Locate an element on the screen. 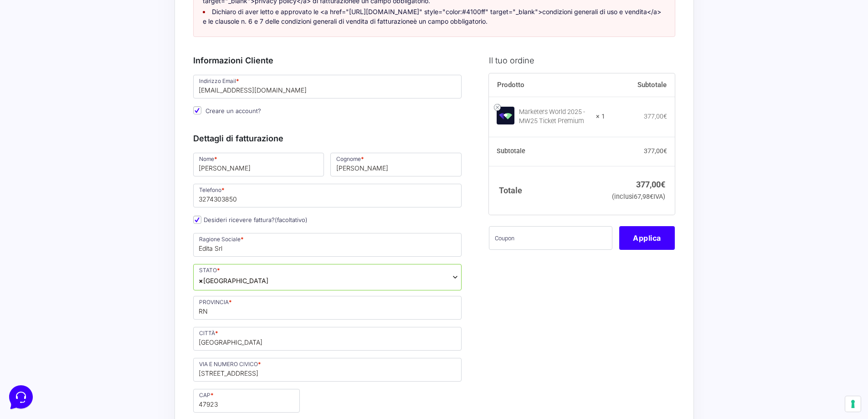 Image resolution: width=868 pixels, height=419 pixels. input: VIA E NUMERO CIVICO * is located at coordinates (328, 370).